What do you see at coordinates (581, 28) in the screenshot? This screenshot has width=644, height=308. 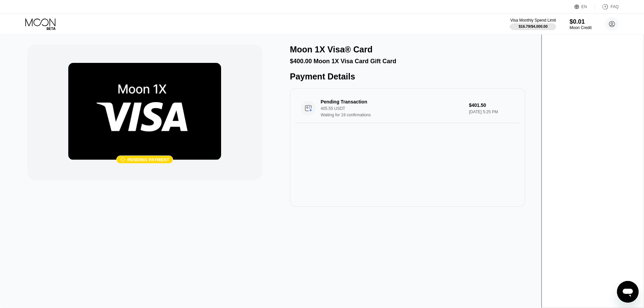 I see `div: Moon Credit` at bounding box center [581, 28].